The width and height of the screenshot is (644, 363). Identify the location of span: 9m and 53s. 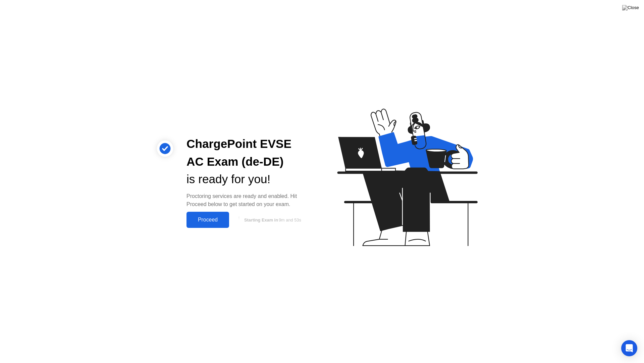
(290, 220).